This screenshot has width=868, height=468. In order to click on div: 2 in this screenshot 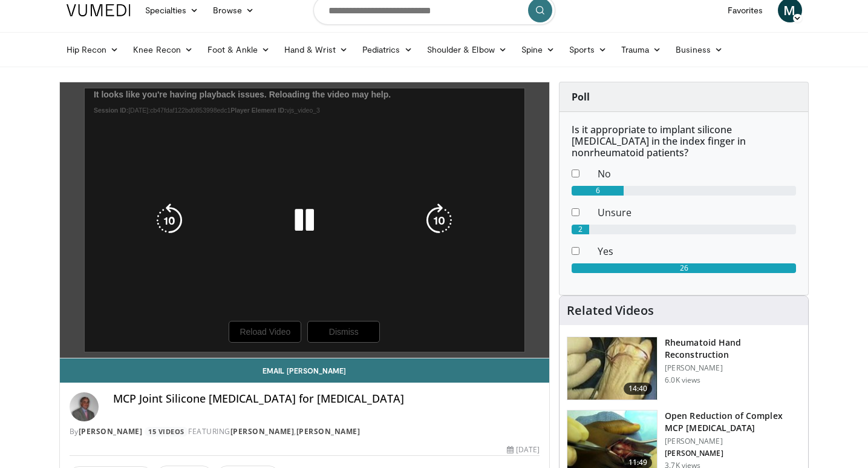, I will do `click(580, 230)`.